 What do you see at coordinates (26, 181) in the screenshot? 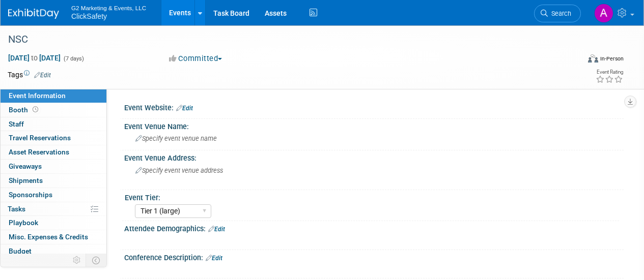
I see `span: Shipments` at bounding box center [26, 181].